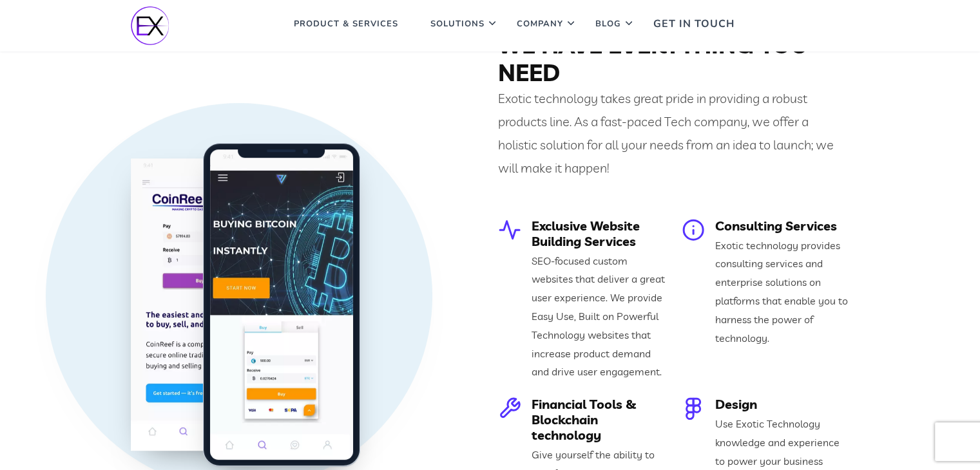  I want to click on h5: Design, so click(782, 404).